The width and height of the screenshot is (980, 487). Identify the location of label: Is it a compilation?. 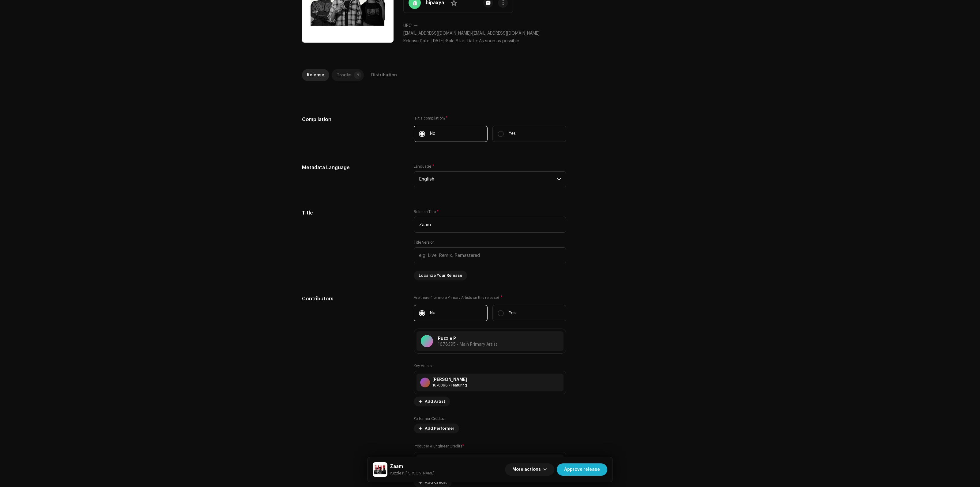
(490, 118).